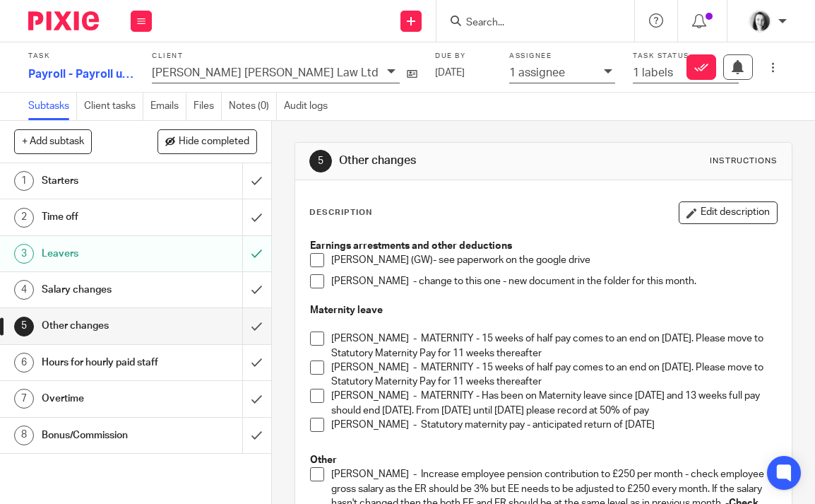  Describe the element at coordinates (760, 21) in the screenshot. I see `img: T1JH8BBNX-UMG48CW64-d2649b4fbe26-512.png` at that location.